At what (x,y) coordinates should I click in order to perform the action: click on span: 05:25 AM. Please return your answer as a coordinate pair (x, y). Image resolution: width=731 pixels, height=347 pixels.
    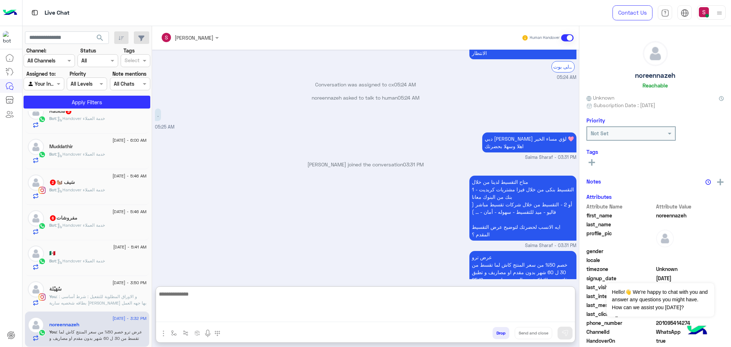
    Looking at the image, I should click on (165, 127).